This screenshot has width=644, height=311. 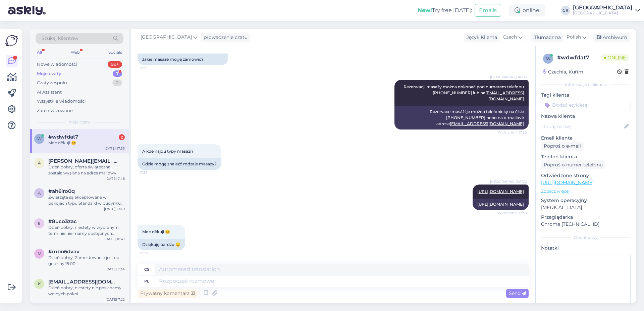 What do you see at coordinates (75, 52) in the screenshot?
I see `div: Web` at bounding box center [75, 52].